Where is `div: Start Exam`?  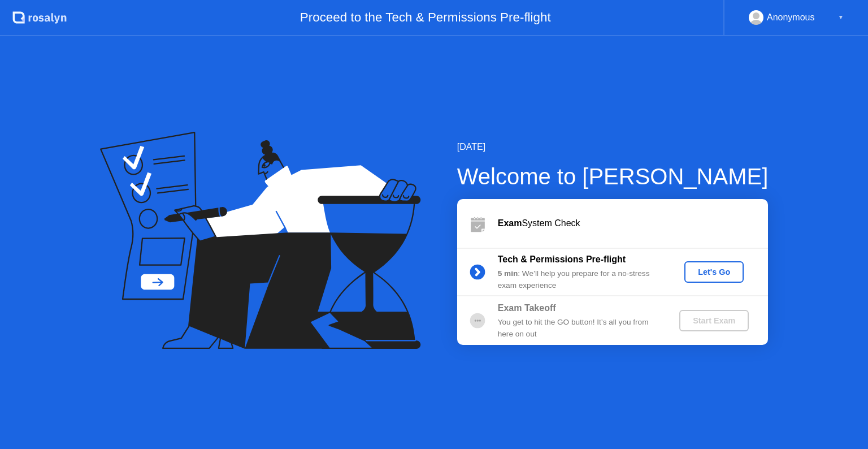
div: Start Exam is located at coordinates (713, 321).